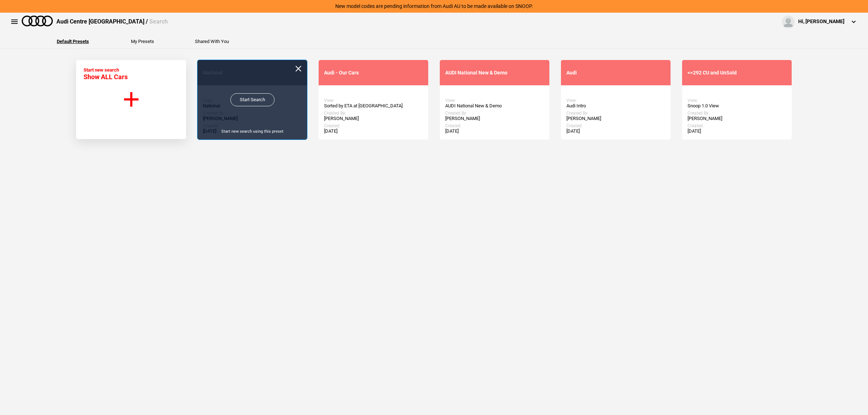  What do you see at coordinates (142, 41) in the screenshot?
I see `button: My Presets` at bounding box center [142, 41].